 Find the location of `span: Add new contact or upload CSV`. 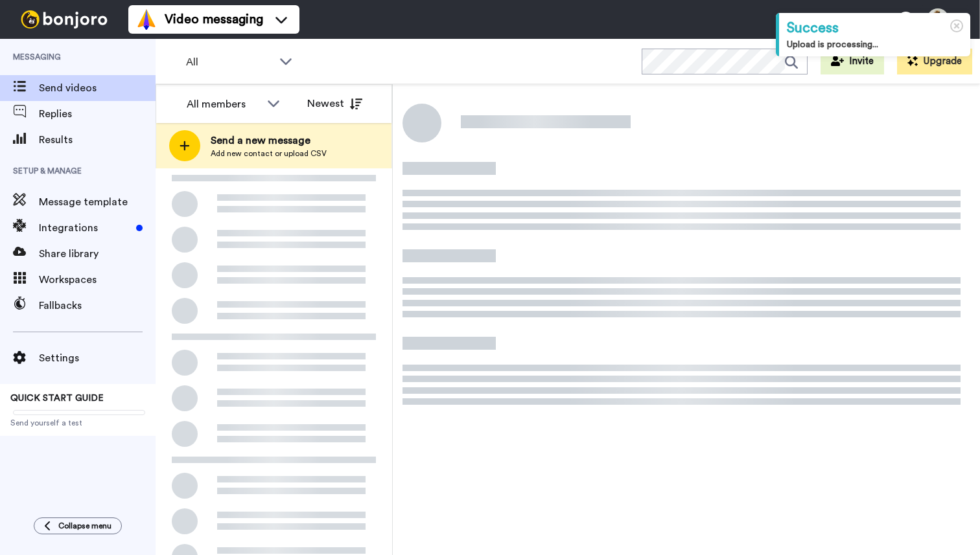

span: Add new contact or upload CSV is located at coordinates (268, 154).